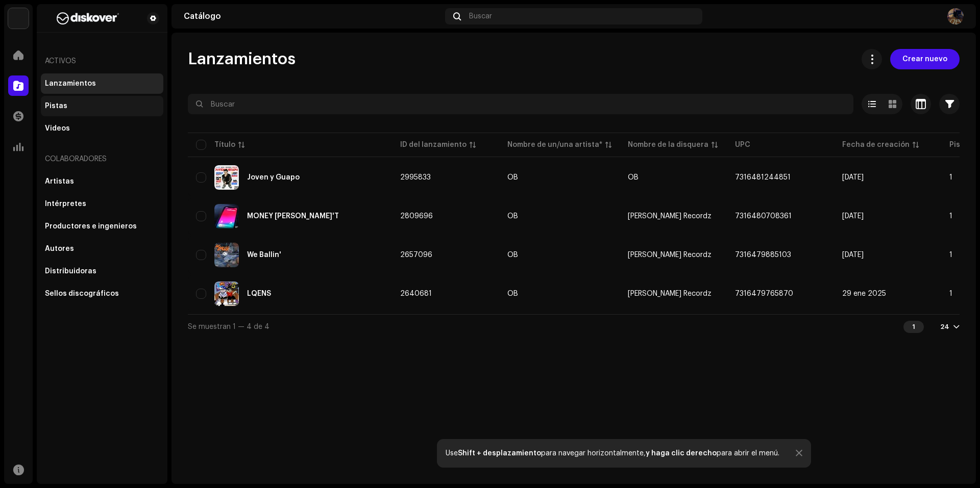  I want to click on div: ID del lanzamiento, so click(434, 145).